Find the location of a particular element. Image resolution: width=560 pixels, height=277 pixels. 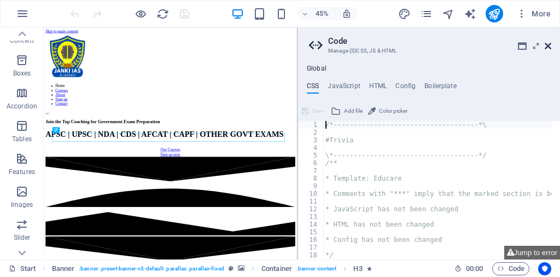

div: 6 is located at coordinates (311, 163).